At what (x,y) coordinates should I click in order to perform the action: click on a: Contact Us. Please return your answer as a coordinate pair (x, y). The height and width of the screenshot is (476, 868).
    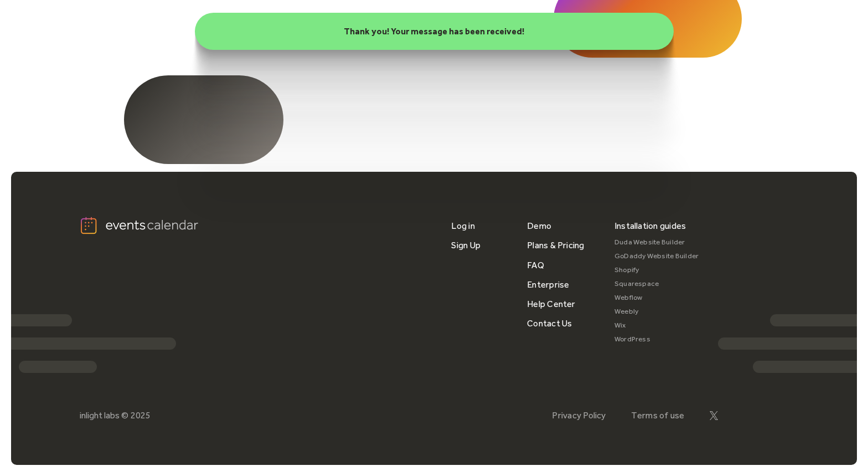
    Looking at the image, I should click on (549, 323).